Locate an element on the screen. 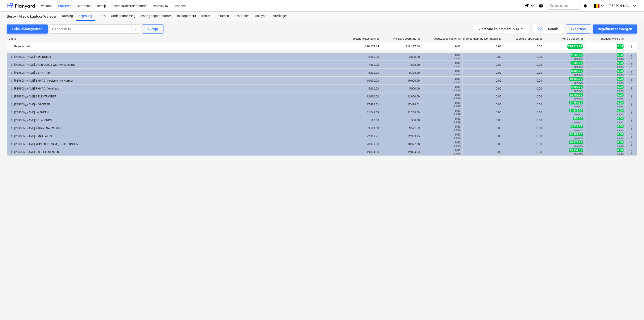  a: RFQ's is located at coordinates (102, 16).